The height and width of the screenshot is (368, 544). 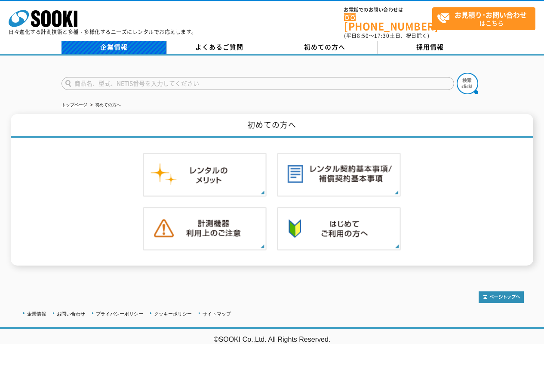 What do you see at coordinates (71, 314) in the screenshot?
I see `a: お問い合わせ` at bounding box center [71, 314].